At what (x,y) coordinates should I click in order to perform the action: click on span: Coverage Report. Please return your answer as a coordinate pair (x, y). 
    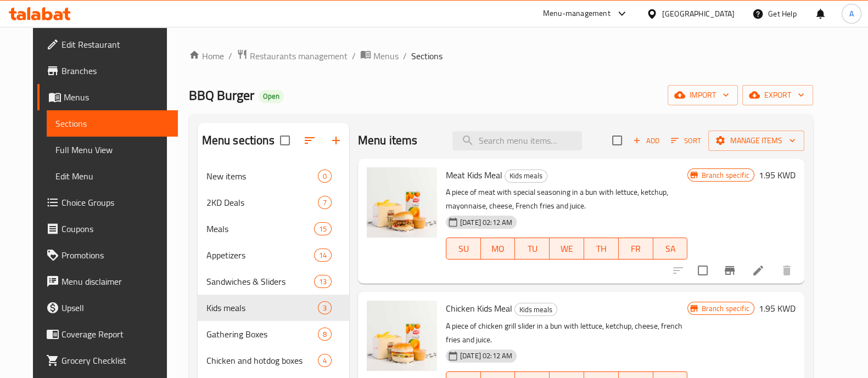
    Looking at the image, I should click on (115, 334).